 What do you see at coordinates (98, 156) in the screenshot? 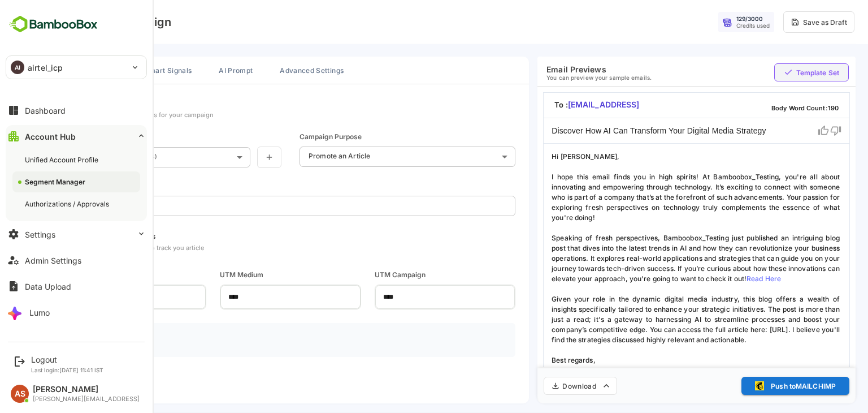
I see `p: ( 132 contacts)` at bounding box center [98, 156].